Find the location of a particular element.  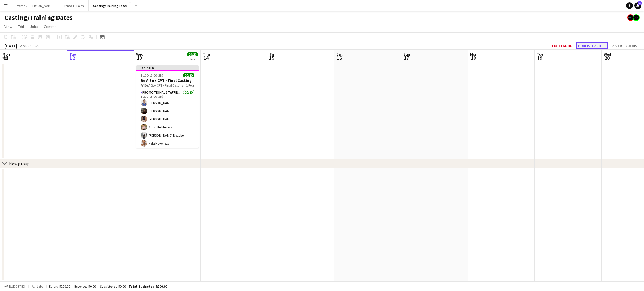

span: View is located at coordinates (9, 26).